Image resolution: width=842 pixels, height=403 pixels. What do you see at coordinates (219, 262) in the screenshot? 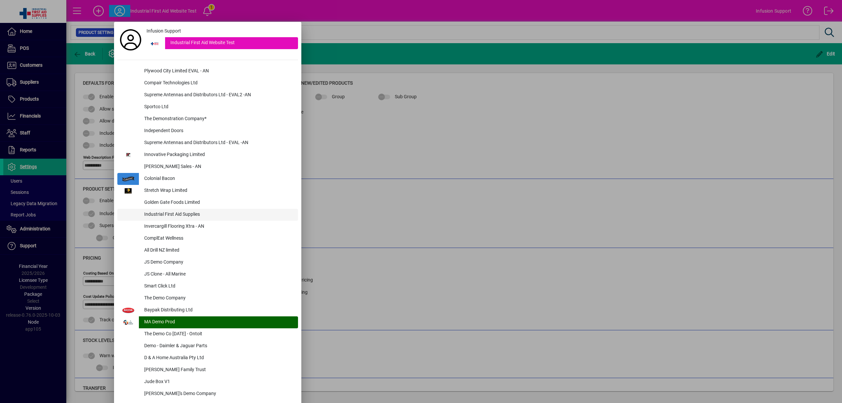
I see `div: JS Demo Company` at bounding box center [219, 262].